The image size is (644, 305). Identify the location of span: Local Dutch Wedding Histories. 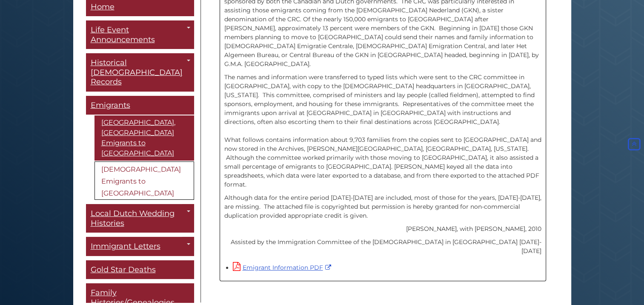
(132, 218).